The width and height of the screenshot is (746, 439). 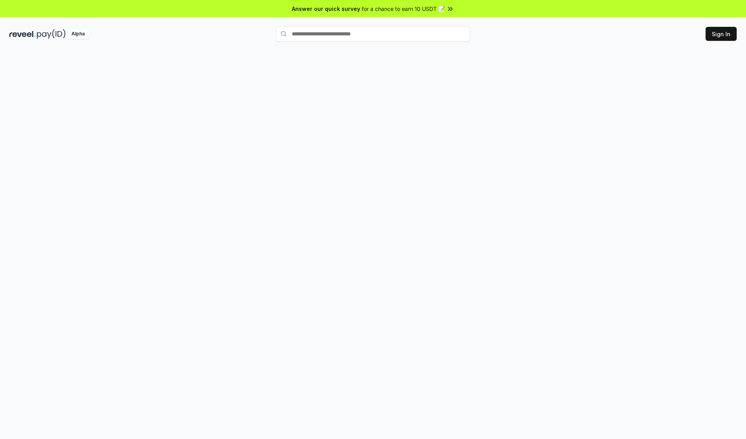 What do you see at coordinates (22, 34) in the screenshot?
I see `img: reveel_dark` at bounding box center [22, 34].